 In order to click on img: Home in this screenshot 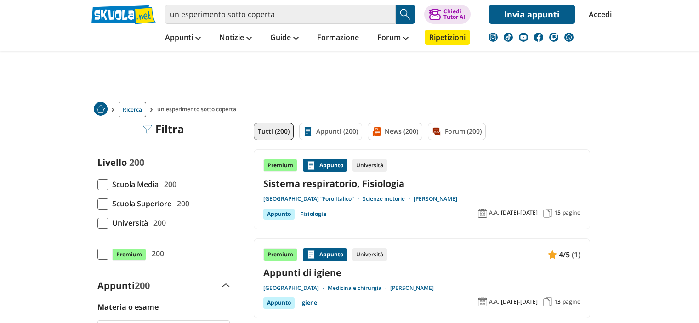, I will do `click(101, 109)`.